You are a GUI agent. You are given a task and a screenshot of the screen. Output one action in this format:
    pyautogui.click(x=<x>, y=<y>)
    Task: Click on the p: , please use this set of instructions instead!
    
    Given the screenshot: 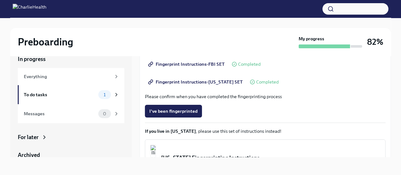 What is the action you would take?
    pyautogui.click(x=265, y=131)
    